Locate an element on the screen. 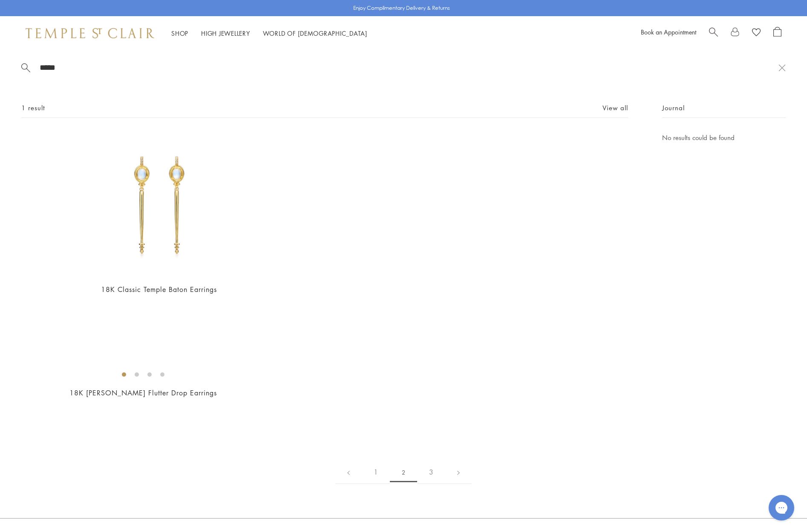  a: Open Shopping Bag is located at coordinates (777, 33).